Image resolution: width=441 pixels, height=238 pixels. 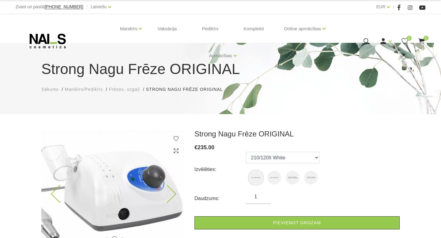 I want to click on a: EUR, so click(x=381, y=7).